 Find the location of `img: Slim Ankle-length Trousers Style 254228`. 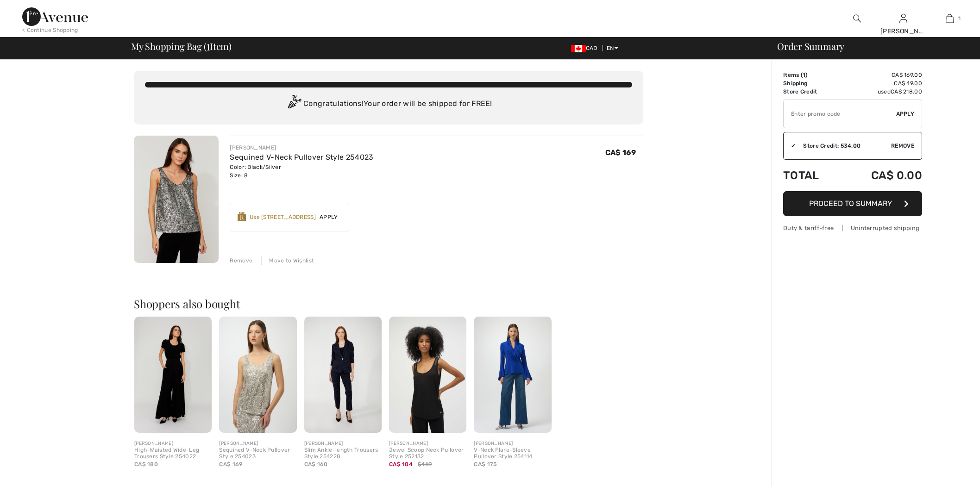

img: Slim Ankle-length Trousers Style 254228 is located at coordinates (343, 374).